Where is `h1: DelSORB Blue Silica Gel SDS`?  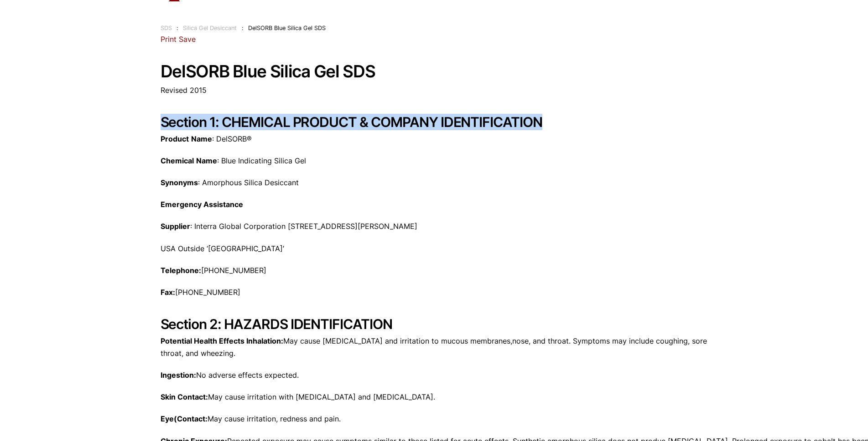
h1: DelSORB Blue Silica Gel SDS is located at coordinates (434, 71).